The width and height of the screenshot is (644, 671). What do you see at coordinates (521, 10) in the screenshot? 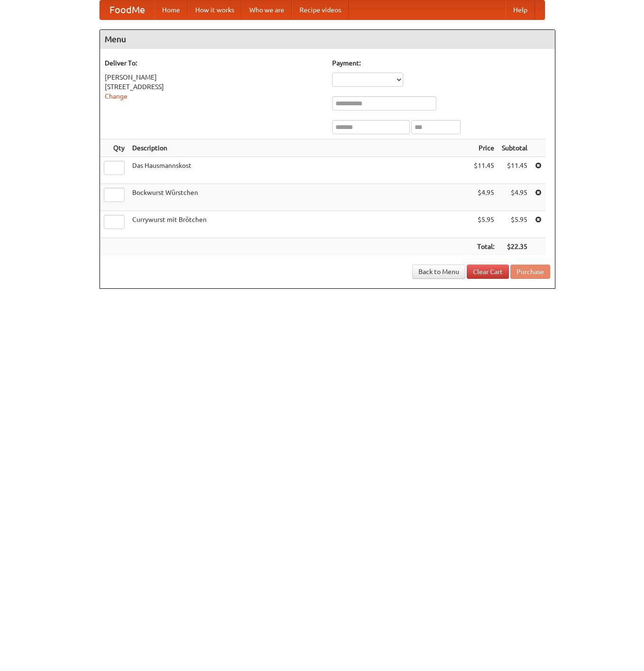
I see `a: Help` at bounding box center [521, 10].